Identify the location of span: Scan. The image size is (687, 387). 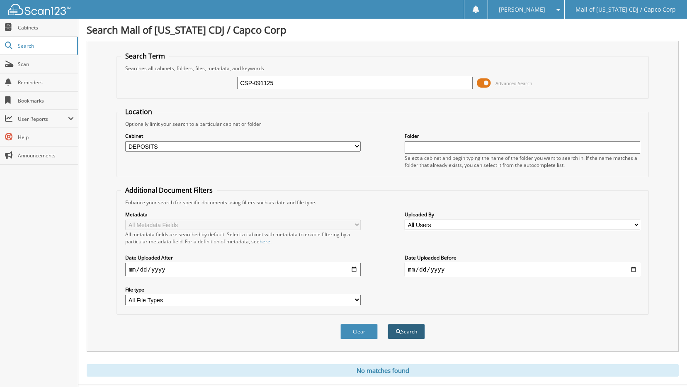
(46, 64).